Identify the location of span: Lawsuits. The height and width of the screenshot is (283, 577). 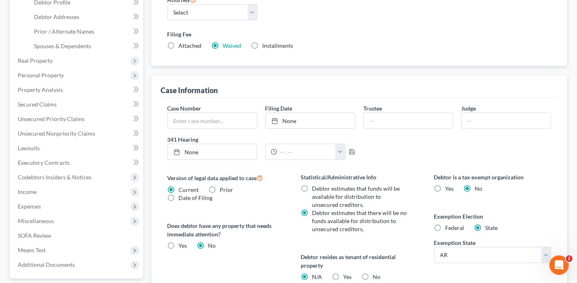
(29, 148).